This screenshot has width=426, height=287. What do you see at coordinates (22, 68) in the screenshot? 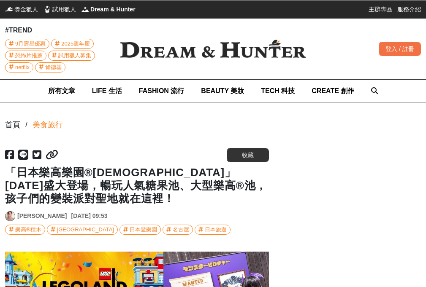
I see `span: netflix` at bounding box center [22, 68].